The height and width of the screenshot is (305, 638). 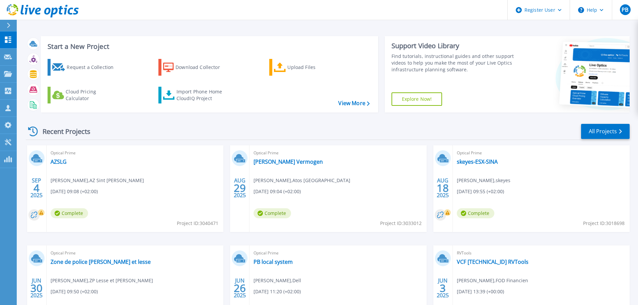 I want to click on a: Download Collector, so click(x=196, y=67).